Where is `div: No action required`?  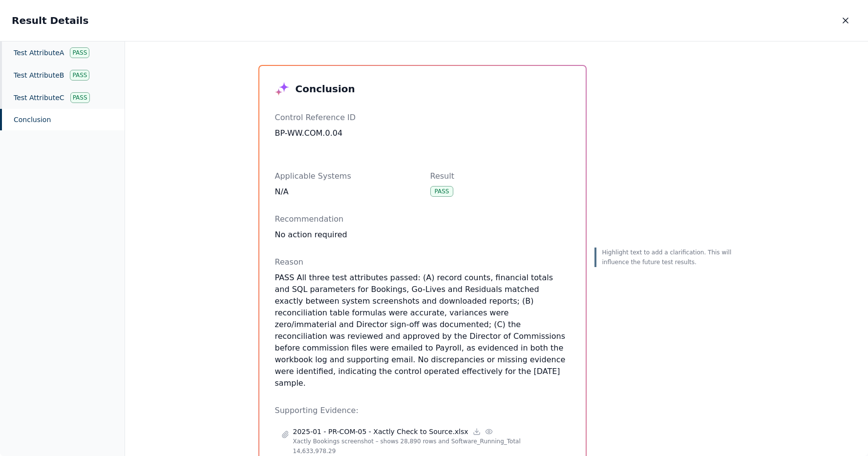
div: No action required is located at coordinates (423, 235).